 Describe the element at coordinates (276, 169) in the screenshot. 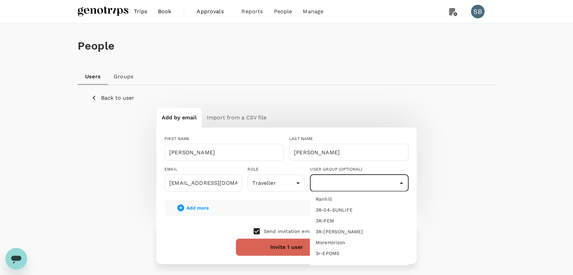

I see `div: ROLE` at that location.